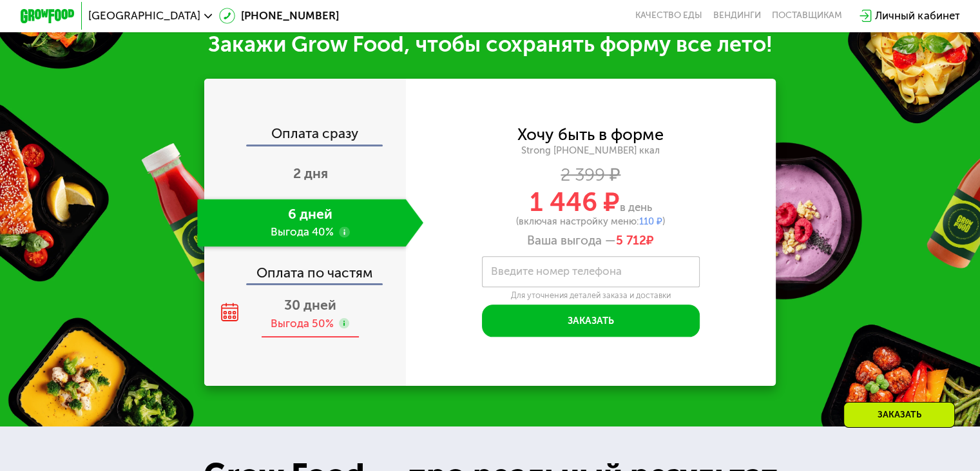 The width and height of the screenshot is (980, 471). What do you see at coordinates (591, 174) in the screenshot?
I see `div: 2 399 ₽` at bounding box center [591, 174].